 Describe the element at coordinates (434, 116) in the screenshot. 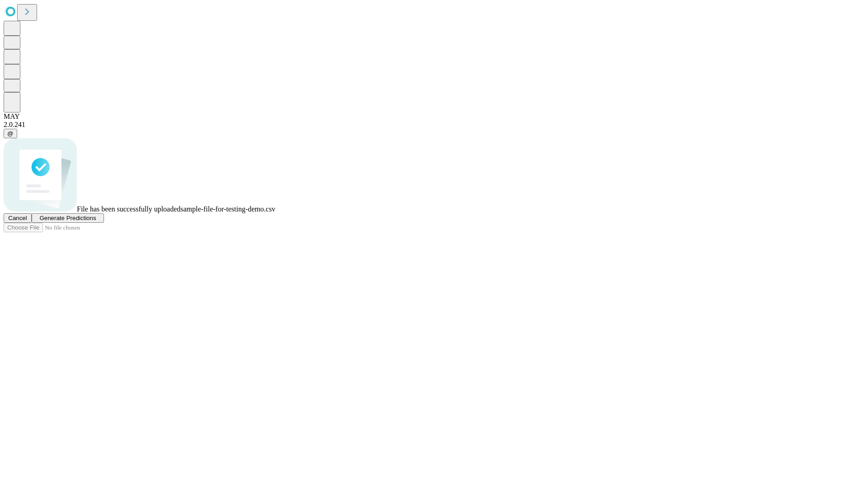

I see `div: MAY` at that location.